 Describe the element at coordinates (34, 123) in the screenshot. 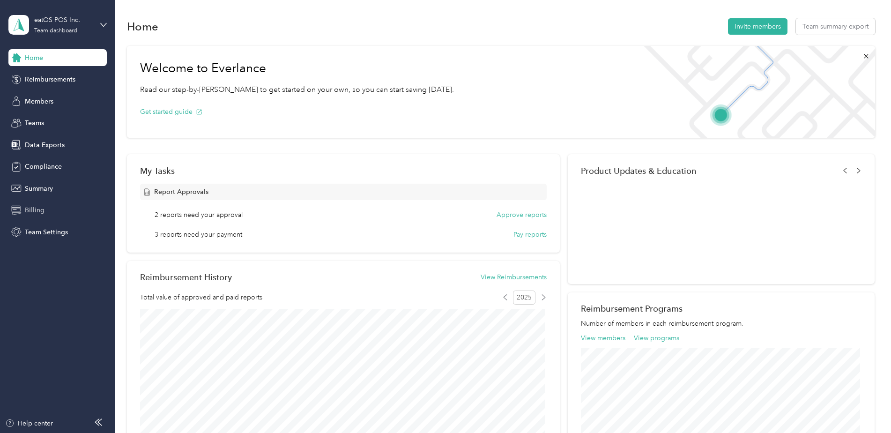

I see `span: Teams` at that location.